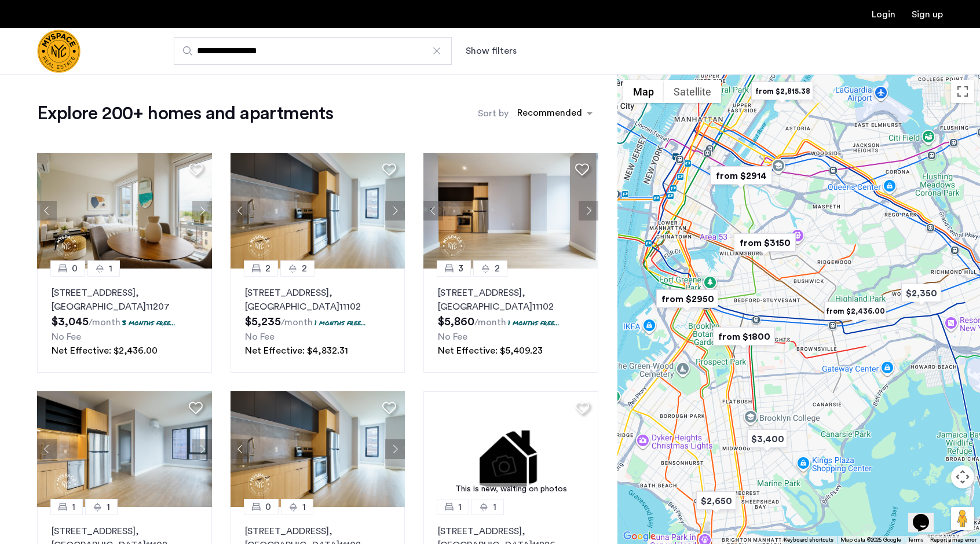 The image size is (980, 544). I want to click on span: 3, so click(460, 268).